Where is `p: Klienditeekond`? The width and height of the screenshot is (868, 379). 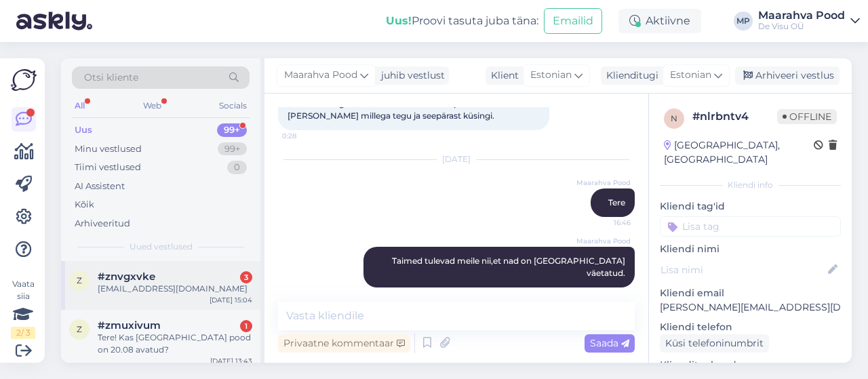 p: Klienditeekond is located at coordinates (749, 364).